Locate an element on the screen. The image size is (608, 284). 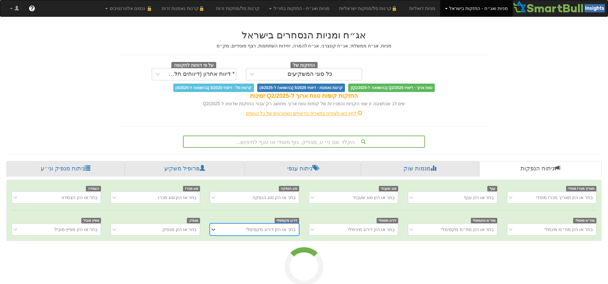
span: הצמדה is located at coordinates (93, 189).